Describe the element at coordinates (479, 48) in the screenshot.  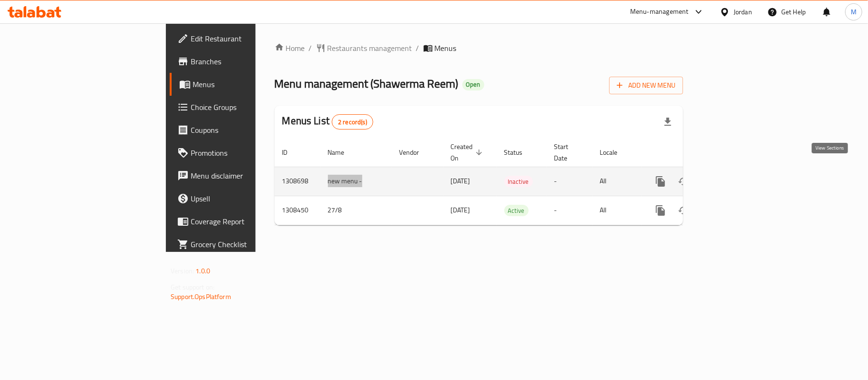
I see `nav: breadcrumb` at that location.